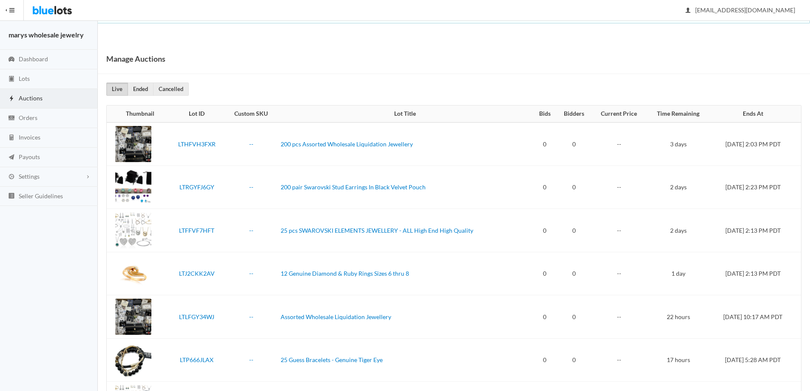  Describe the element at coordinates (197, 187) in the screenshot. I see `a: LTRGYFJ6GY` at that location.